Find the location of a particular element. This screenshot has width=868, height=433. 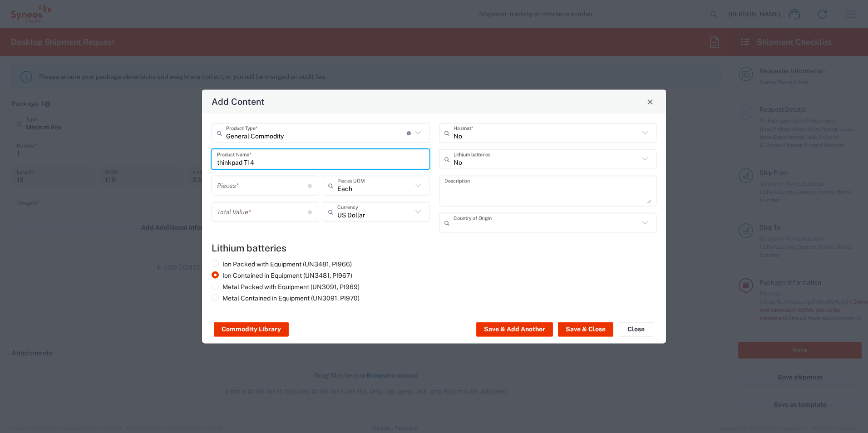

button: Save & Add Another is located at coordinates (514, 330).